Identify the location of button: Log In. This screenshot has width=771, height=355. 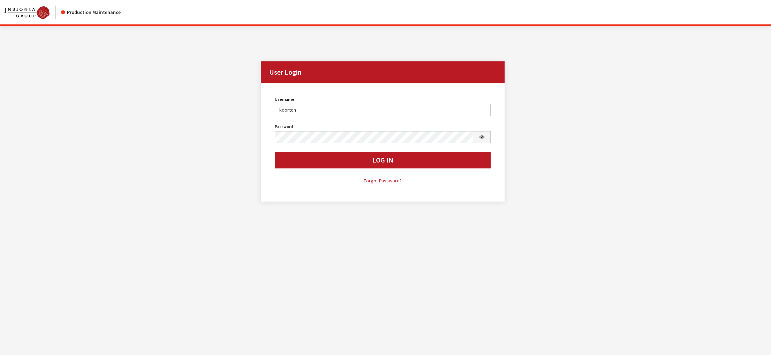
(383, 160).